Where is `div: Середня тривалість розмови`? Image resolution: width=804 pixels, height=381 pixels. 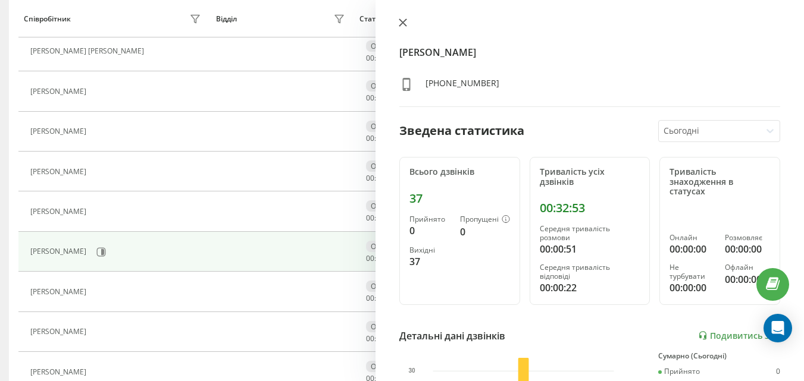
div: Середня тривалість розмови is located at coordinates (590, 233).